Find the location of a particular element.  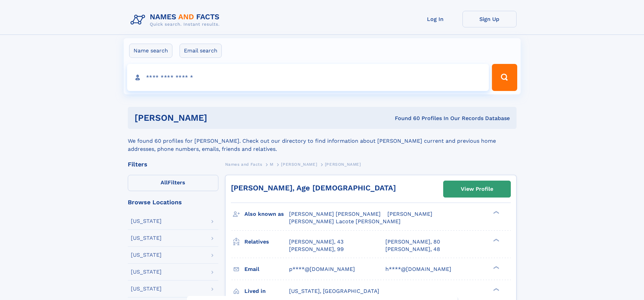

h3: Relatives is located at coordinates (267, 242).